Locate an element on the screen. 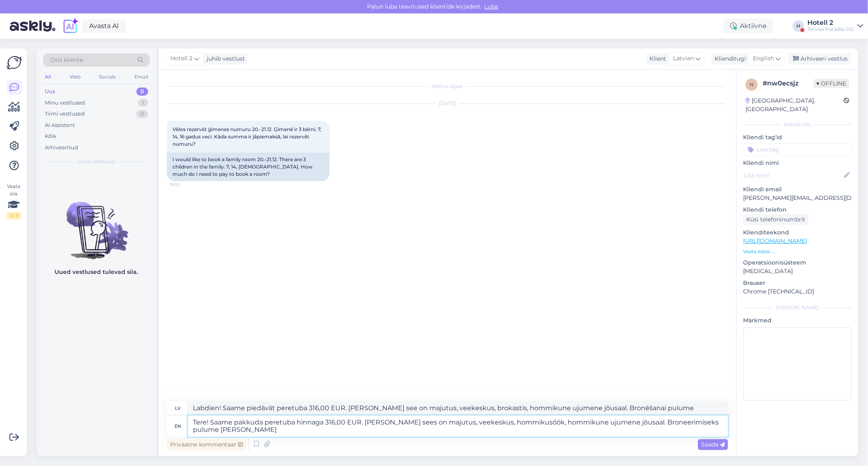 The height and width of the screenshot is (466, 868). span: 19:50 is located at coordinates (185, 185).